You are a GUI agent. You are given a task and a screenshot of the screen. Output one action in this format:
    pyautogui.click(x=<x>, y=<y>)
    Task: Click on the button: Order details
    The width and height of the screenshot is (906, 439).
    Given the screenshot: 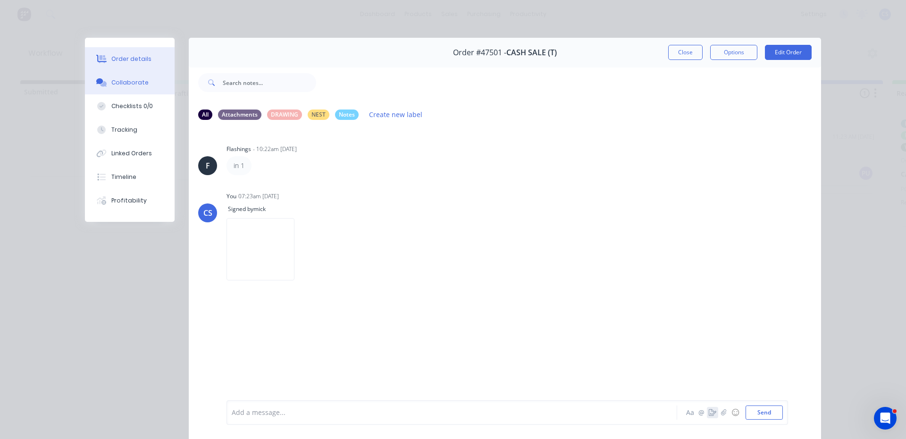 What is the action you would take?
    pyautogui.click(x=130, y=59)
    